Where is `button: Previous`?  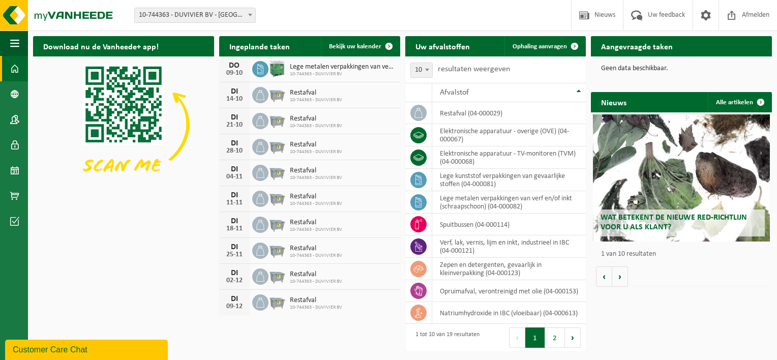
button: Previous is located at coordinates (517, 338).